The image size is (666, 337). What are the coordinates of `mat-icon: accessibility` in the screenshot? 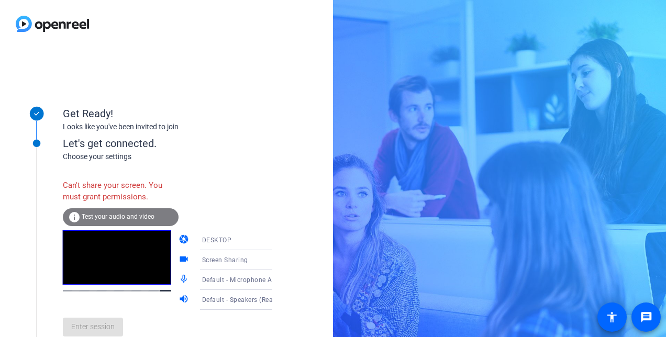 It's located at (612, 317).